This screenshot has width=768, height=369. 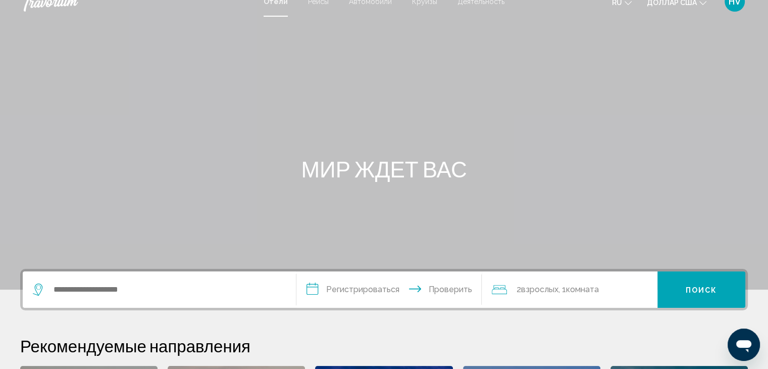 What do you see at coordinates (518, 289) in the screenshot?
I see `font: 2` at bounding box center [518, 289].